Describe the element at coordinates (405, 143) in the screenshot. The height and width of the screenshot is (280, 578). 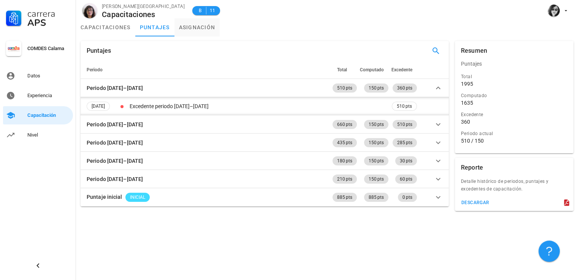
I see `span: 285 pts` at that location.